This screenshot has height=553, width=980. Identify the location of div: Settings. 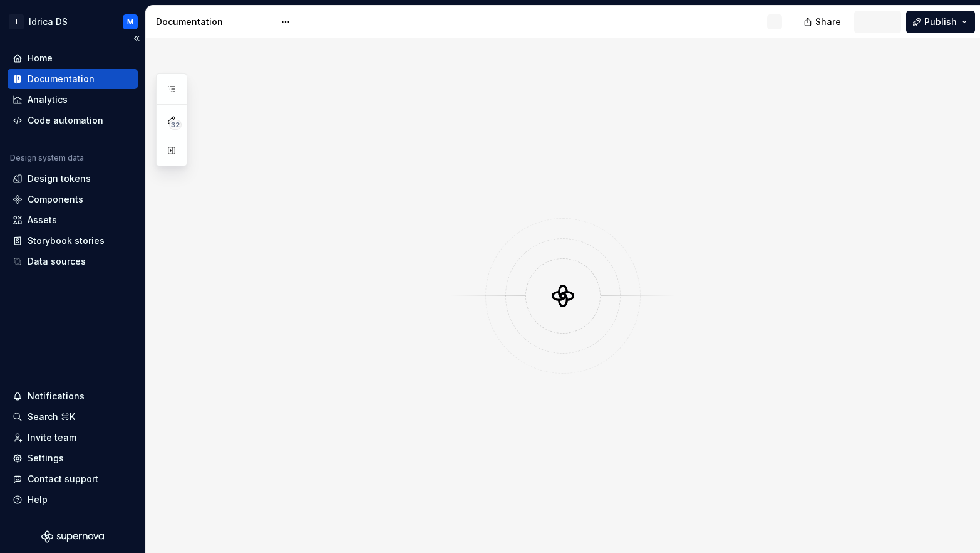
(45, 458).